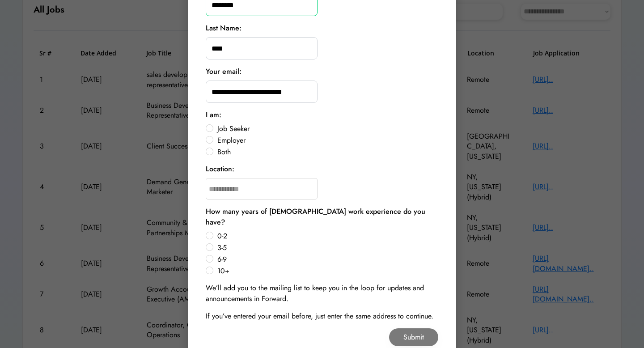 This screenshot has height=348, width=644. Describe the element at coordinates (220, 169) in the screenshot. I see `div: Location:` at that location.